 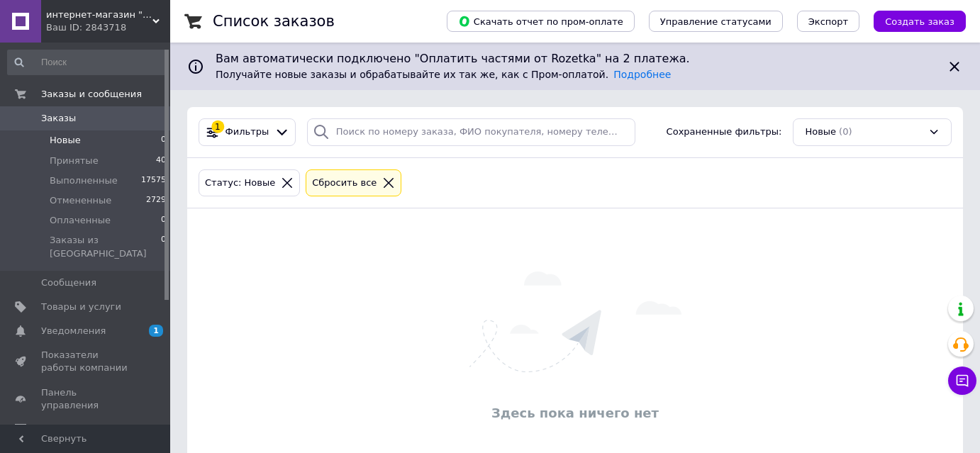 What do you see at coordinates (919, 21) in the screenshot?
I see `button: Создать заказ` at bounding box center [919, 21].